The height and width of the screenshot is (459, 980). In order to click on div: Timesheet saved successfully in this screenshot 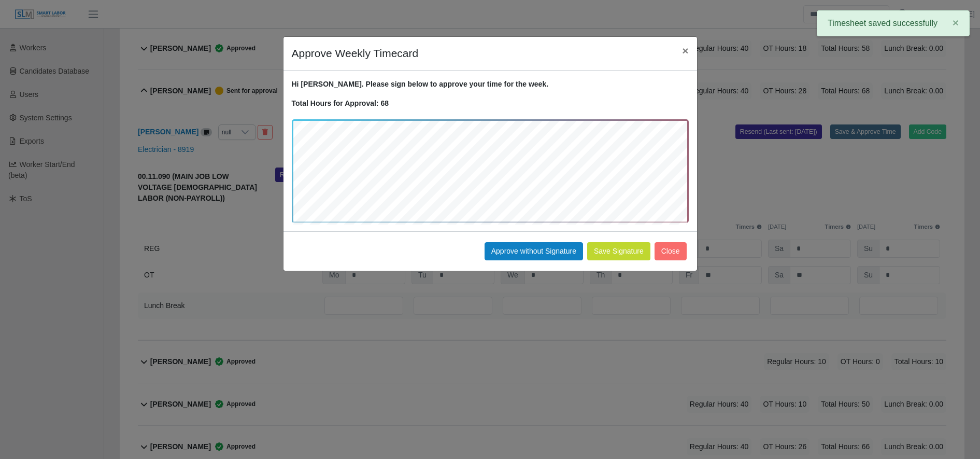, I will do `click(893, 24)`.